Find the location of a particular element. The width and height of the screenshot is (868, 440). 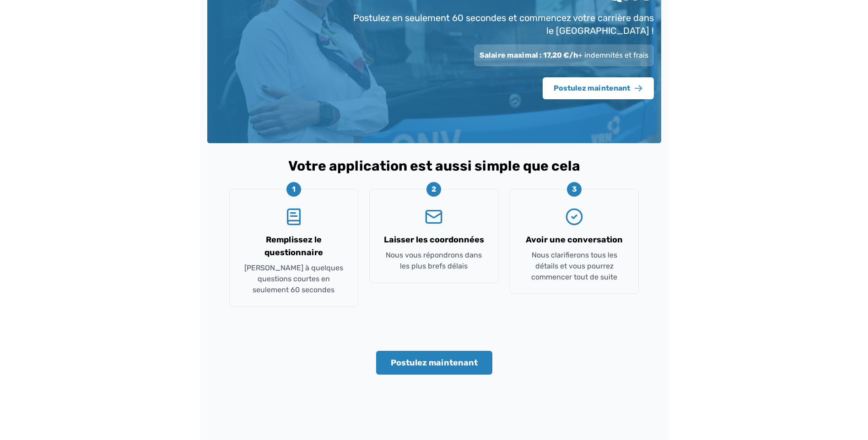

p: Nous vous répondrons dans les plus brefs délais is located at coordinates (433, 261).